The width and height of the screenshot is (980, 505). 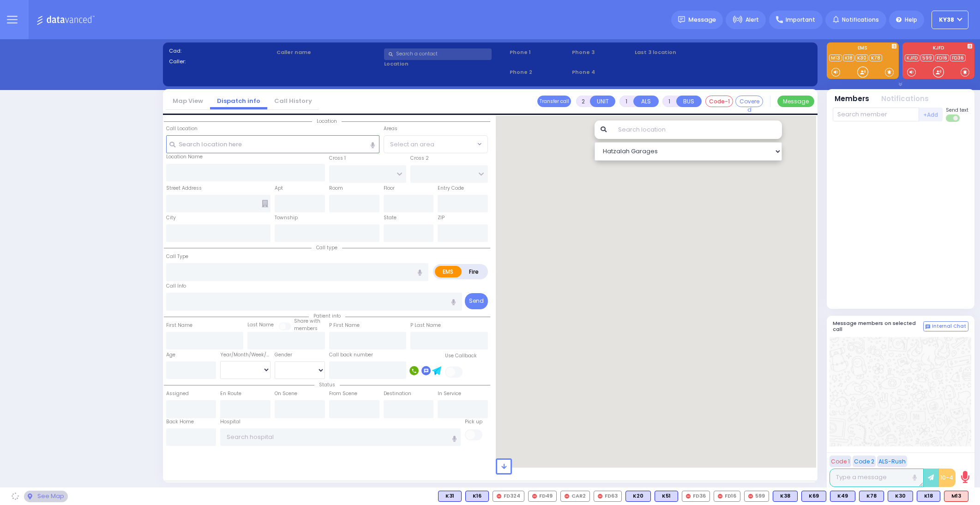 I want to click on a: Call History, so click(x=293, y=101).